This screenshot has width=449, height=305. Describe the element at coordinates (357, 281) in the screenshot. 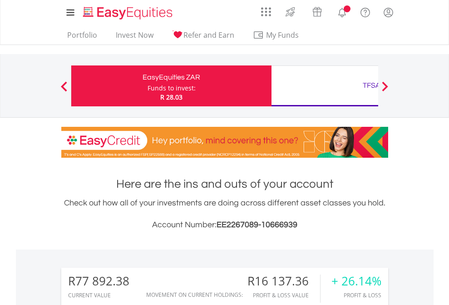

I see `div: + 26.14%` at that location.